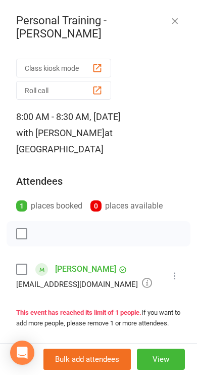 This screenshot has height=375, width=197. Describe the element at coordinates (87, 359) in the screenshot. I see `button: Bulk add attendees` at that location.